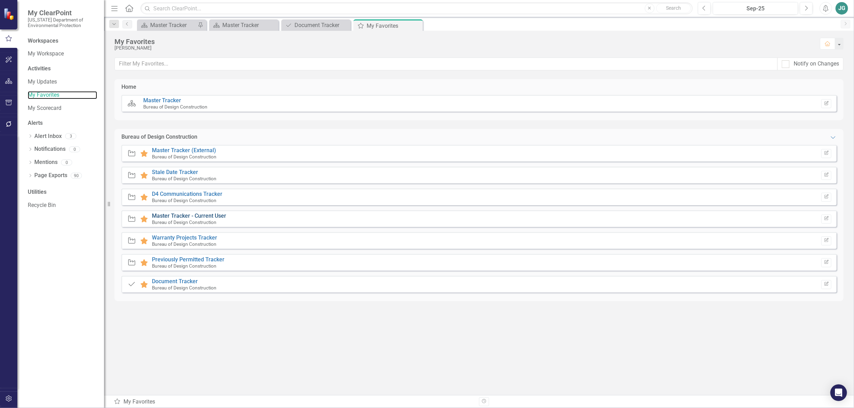  I want to click on img: ClearPoint Strategy, so click(9, 14).